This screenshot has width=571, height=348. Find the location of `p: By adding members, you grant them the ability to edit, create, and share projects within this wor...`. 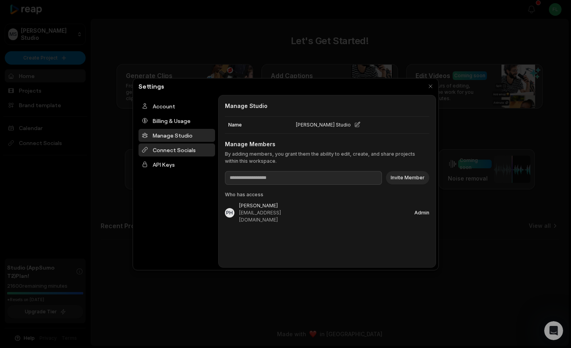

p: By adding members, you grant them the ability to edit, create, and share projects within this wor... is located at coordinates (327, 158).